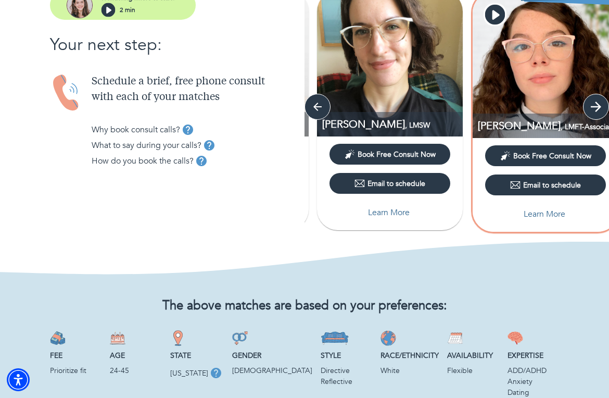 The image size is (609, 398). I want to click on img: Fee, so click(58, 338).